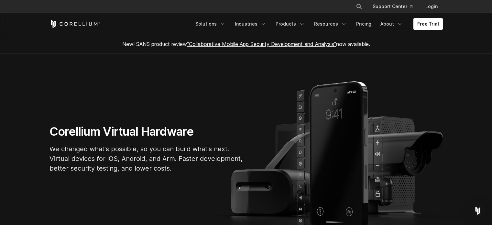  What do you see at coordinates (246, 44) in the screenshot?
I see `span: New! SANS product review now available.` at bounding box center [246, 44].